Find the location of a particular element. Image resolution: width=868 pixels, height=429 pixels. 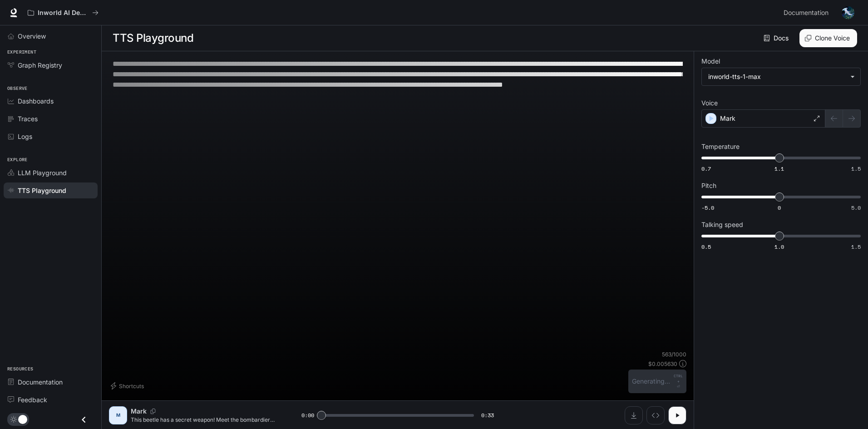

a: Docs is located at coordinates (777, 38).